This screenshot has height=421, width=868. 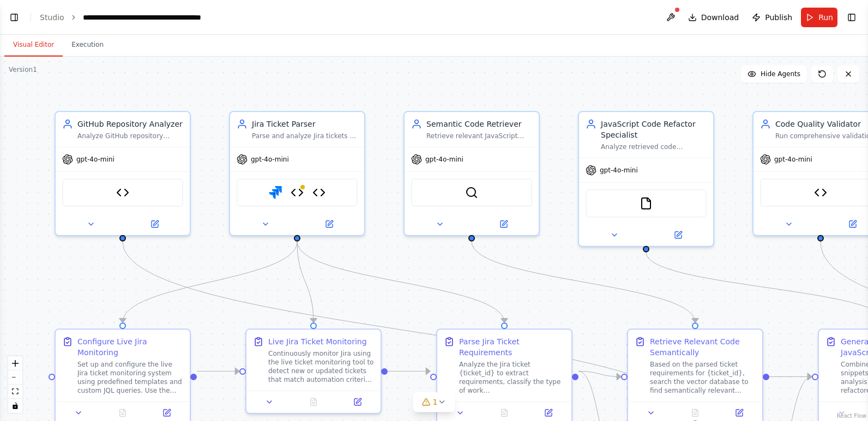 What do you see at coordinates (774, 74) in the screenshot?
I see `button: Hide Agents` at bounding box center [774, 74].